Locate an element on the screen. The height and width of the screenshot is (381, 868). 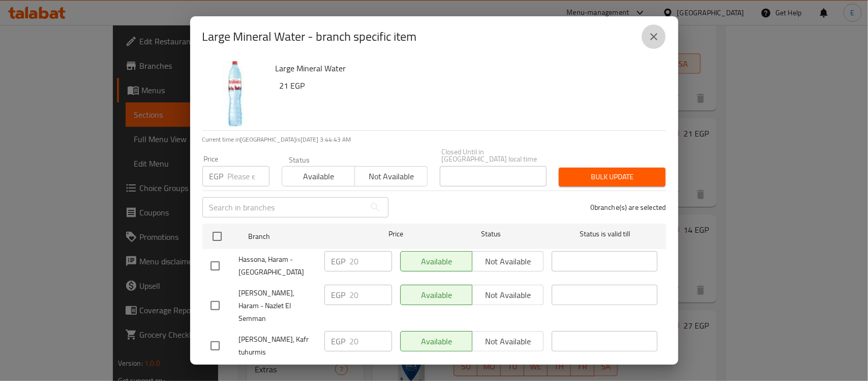
h6: 21 EGP is located at coordinates (469, 86).